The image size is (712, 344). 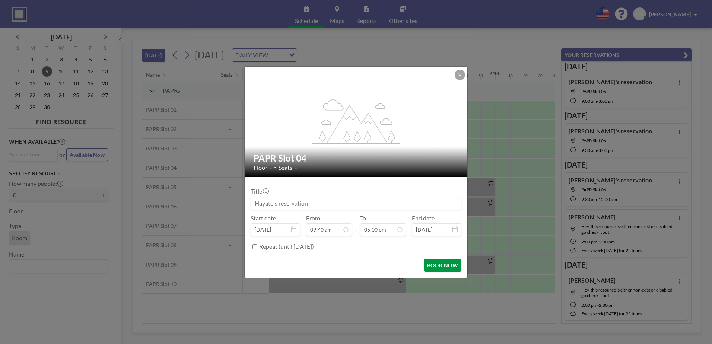 I want to click on span: Seats: -, so click(x=288, y=168).